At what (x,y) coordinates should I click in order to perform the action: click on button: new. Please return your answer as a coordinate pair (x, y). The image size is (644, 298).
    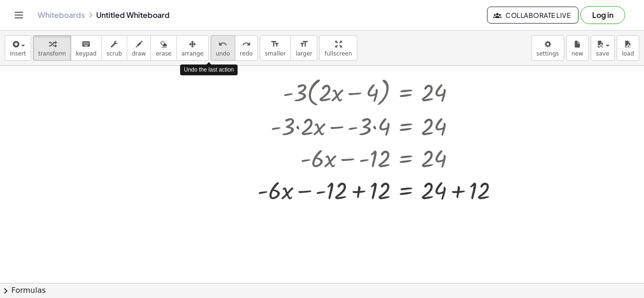
    Looking at the image, I should click on (578, 48).